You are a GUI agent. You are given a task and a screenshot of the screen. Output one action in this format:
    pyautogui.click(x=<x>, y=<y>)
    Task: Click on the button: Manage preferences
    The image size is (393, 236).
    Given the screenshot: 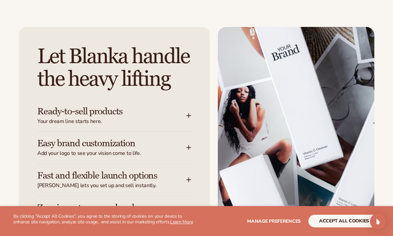 What is the action you would take?
    pyautogui.click(x=274, y=221)
    